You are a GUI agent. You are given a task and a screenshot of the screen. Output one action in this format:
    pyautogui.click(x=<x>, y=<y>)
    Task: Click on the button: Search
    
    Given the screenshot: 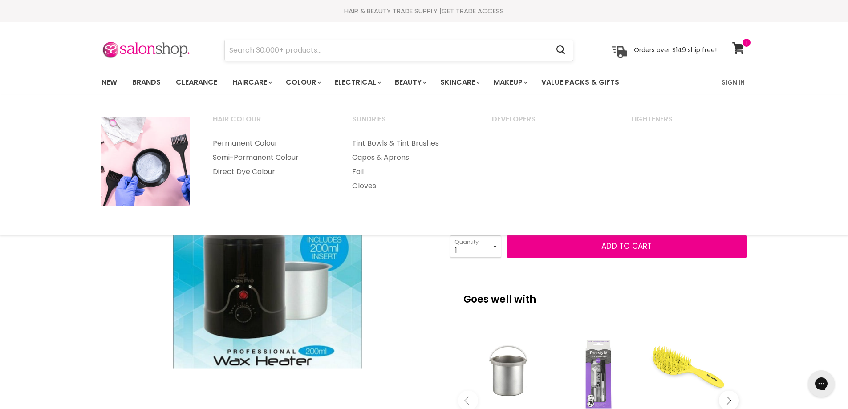 What is the action you would take?
    pyautogui.click(x=561, y=50)
    